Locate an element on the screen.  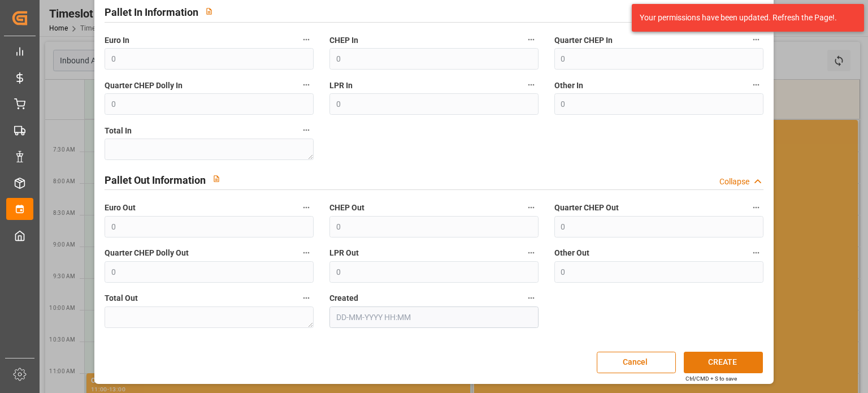
span: CHEP In is located at coordinates (344, 40).